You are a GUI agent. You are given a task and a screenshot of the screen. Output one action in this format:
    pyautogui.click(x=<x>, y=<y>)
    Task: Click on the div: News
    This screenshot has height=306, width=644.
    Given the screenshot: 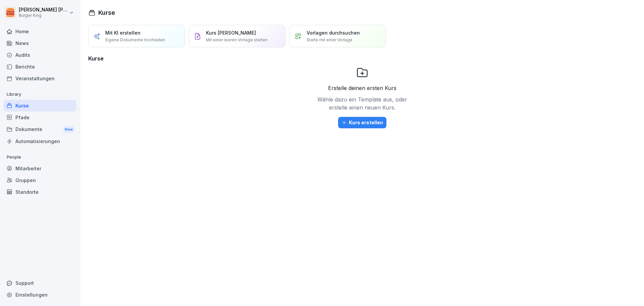 What is the action you would take?
    pyautogui.click(x=40, y=43)
    